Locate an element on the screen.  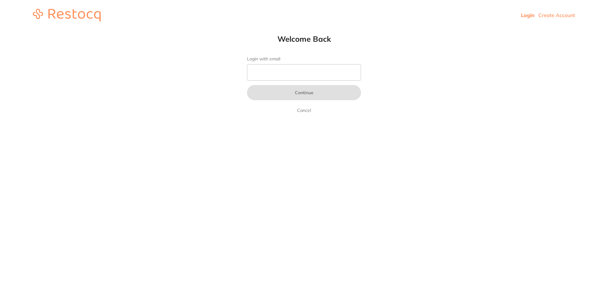
a: Cancel is located at coordinates (304, 110).